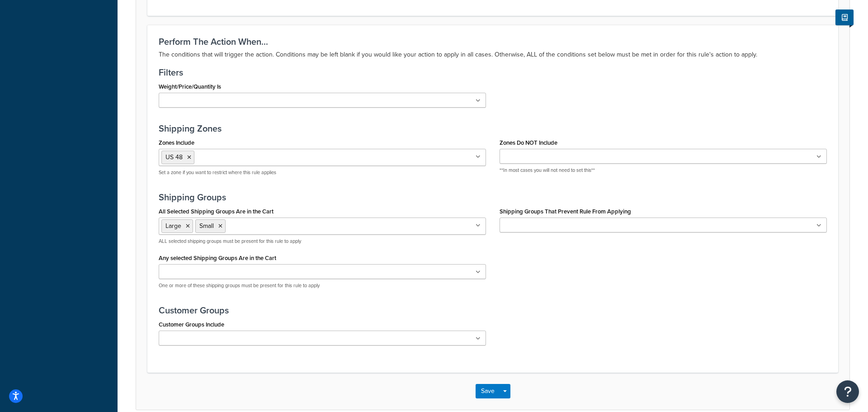 The image size is (868, 412). What do you see at coordinates (493, 73) in the screenshot?
I see `h3: Filters` at bounding box center [493, 73].